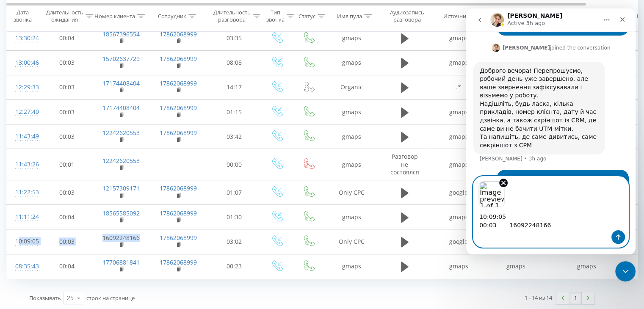 Image resolution: width=644 pixels, height=309 pixels. I want to click on div: joined the conversation, so click(91, 39).